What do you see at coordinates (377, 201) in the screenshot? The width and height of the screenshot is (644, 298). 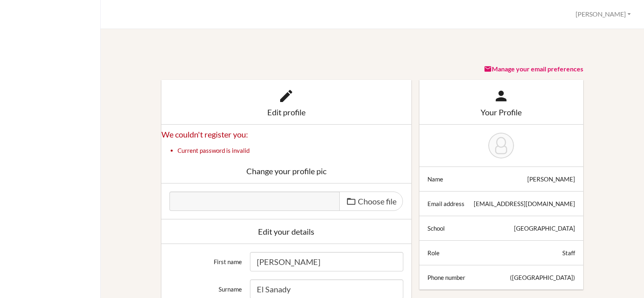 I see `span: Choose file` at bounding box center [377, 201].